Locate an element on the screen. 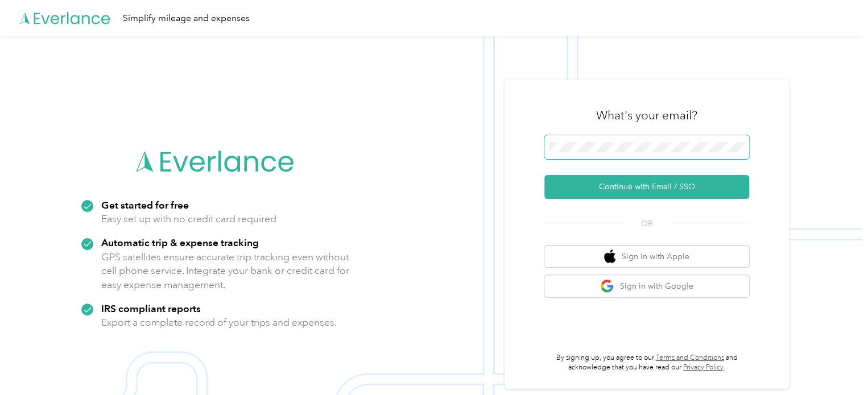  p: Export a complete record of your trips and expenses. is located at coordinates (219, 322).